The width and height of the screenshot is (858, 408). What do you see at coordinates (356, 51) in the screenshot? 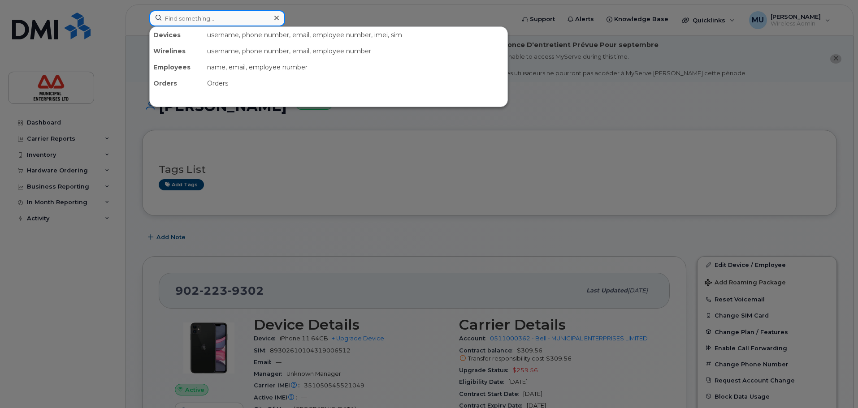
I see `div: username, phone number, email, employee number` at bounding box center [356, 51].